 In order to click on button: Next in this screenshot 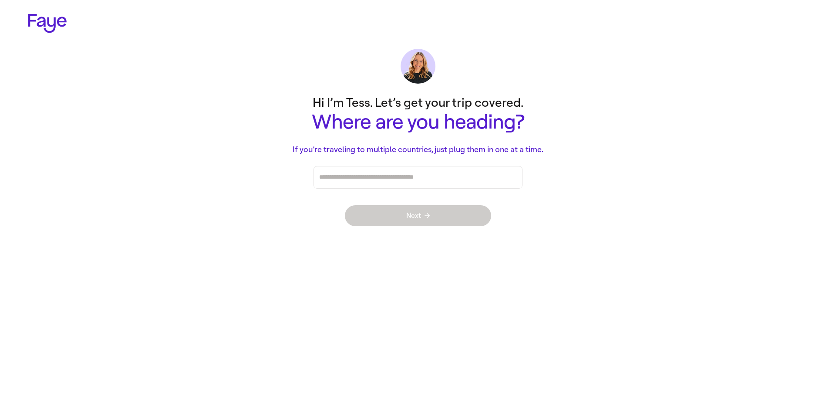, I will do `click(418, 216)`.